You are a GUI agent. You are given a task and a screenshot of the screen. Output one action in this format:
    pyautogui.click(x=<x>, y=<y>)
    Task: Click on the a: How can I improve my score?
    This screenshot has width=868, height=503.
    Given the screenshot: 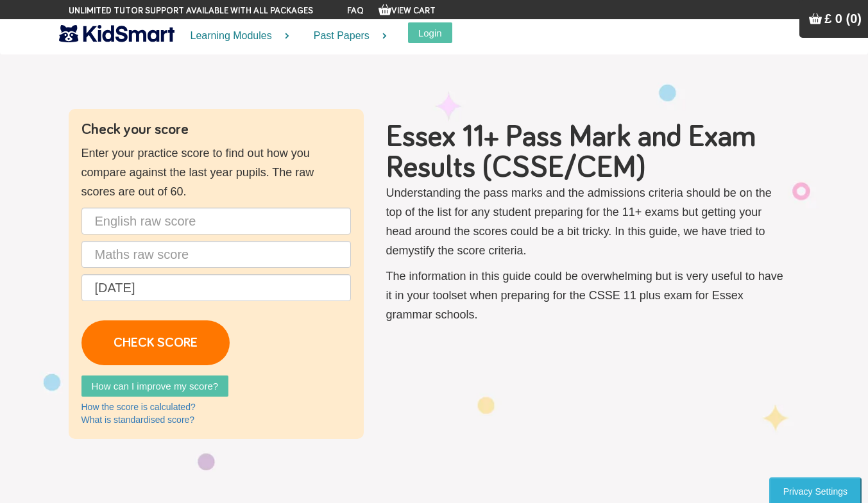 What is the action you would take?
    pyautogui.click(x=155, y=386)
    